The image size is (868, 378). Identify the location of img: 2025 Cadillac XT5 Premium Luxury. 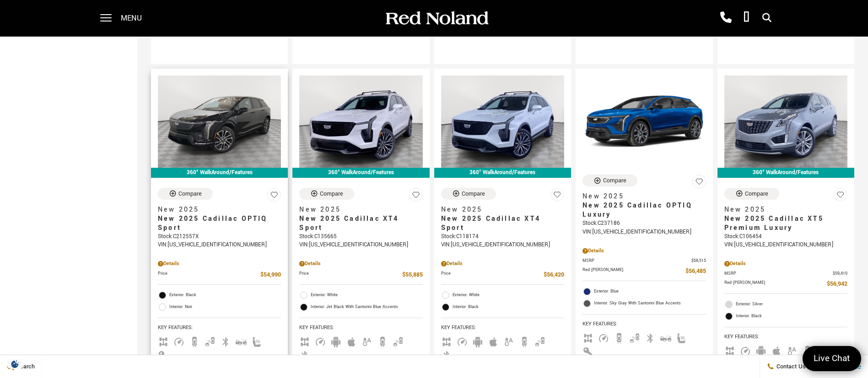
(786, 121).